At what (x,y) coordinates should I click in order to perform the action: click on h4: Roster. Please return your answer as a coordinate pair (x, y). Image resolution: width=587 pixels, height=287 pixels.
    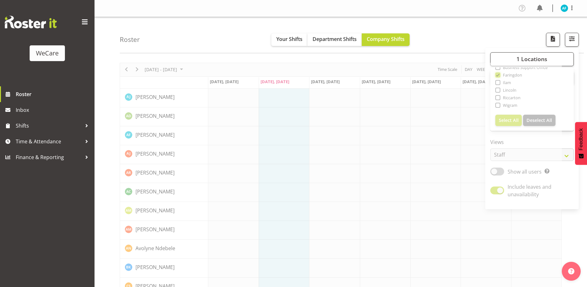
    Looking at the image, I should click on (130, 39).